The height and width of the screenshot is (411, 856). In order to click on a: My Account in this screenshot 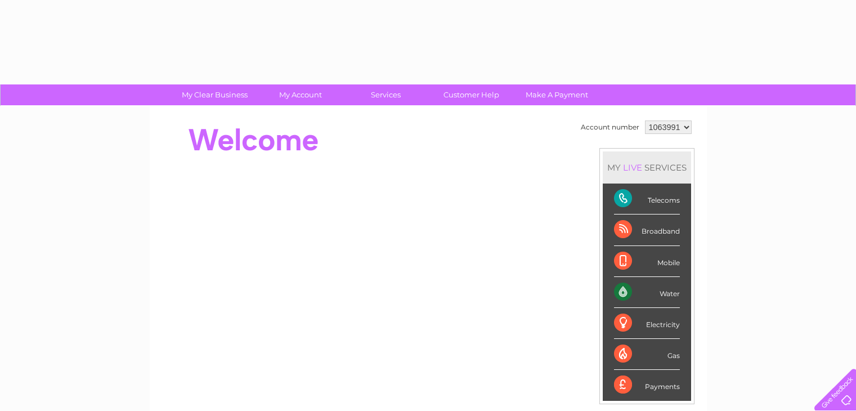, I will do `click(300, 95)`.